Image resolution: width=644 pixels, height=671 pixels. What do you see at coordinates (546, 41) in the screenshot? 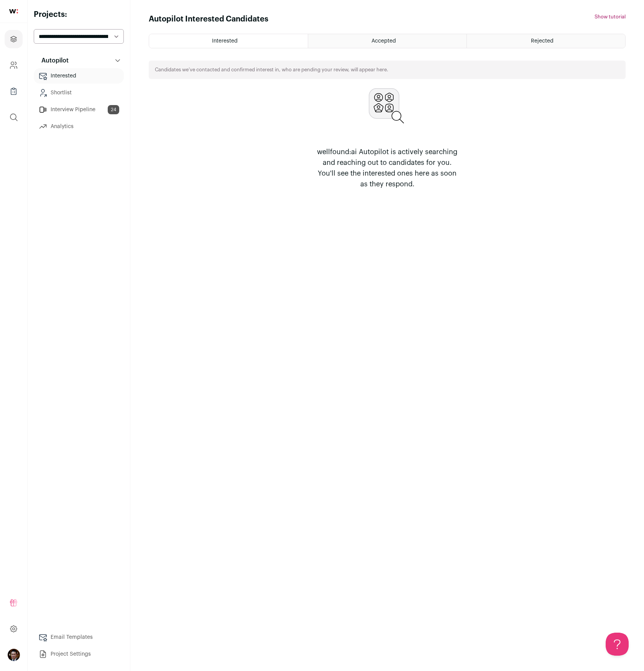
I see `a: Rejected` at bounding box center [546, 41].